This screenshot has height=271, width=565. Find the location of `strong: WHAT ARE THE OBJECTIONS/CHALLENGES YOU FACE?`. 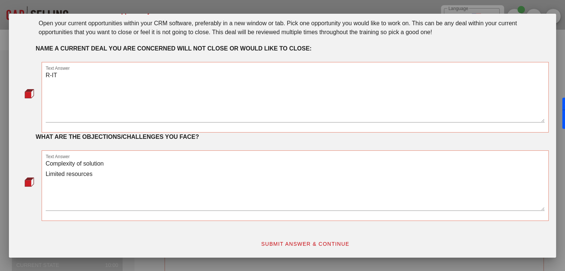

strong: WHAT ARE THE OBJECTIONS/CHALLENGES YOU FACE? is located at coordinates (117, 137).